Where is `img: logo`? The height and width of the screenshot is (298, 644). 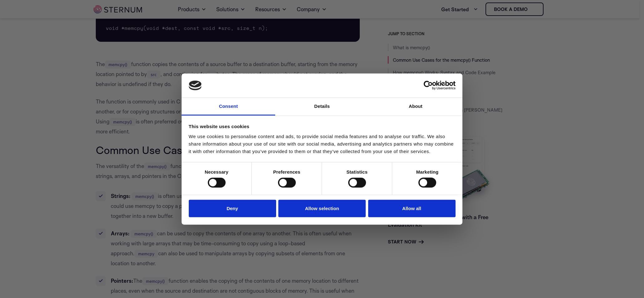 img: logo is located at coordinates (196, 85).